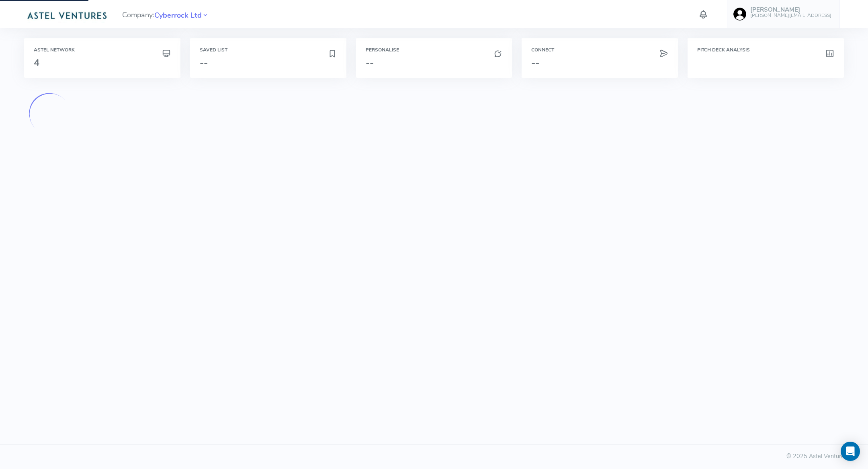  What do you see at coordinates (102, 50) in the screenshot?
I see `h6: Astel Network` at bounding box center [102, 50].